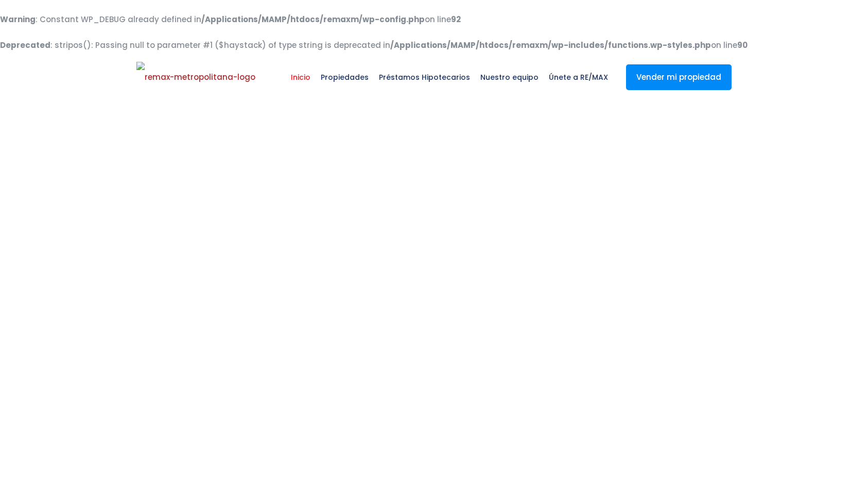  I want to click on a: RE/MAX Metropolitana, so click(196, 78).